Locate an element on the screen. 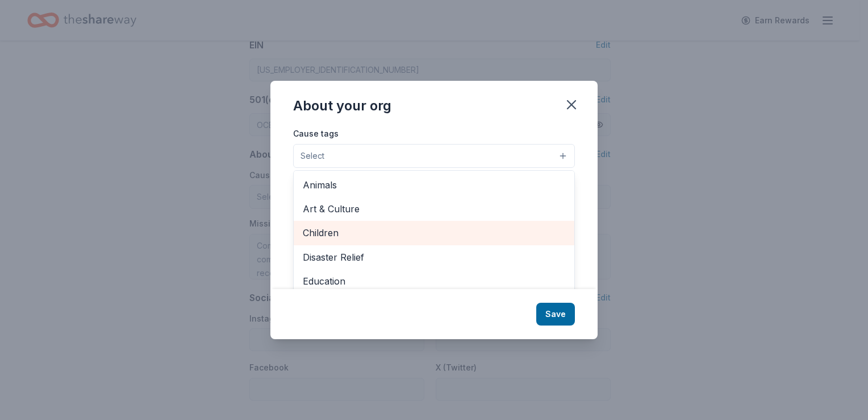  span: Art & Culture is located at coordinates (434, 209).